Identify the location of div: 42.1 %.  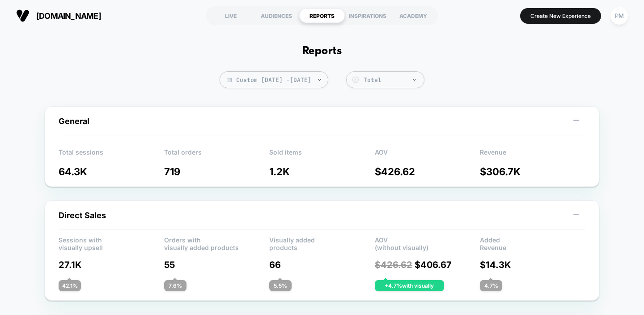
(70, 285).